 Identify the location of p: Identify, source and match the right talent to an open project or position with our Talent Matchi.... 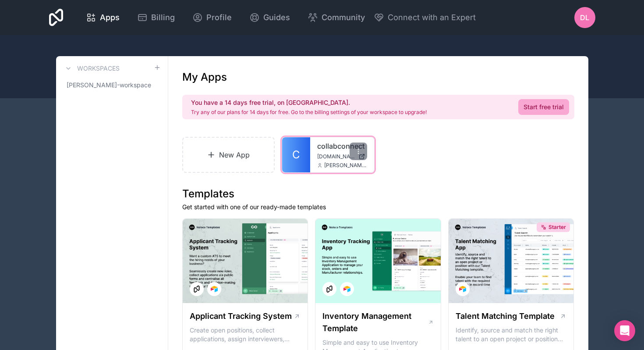
(511, 335).